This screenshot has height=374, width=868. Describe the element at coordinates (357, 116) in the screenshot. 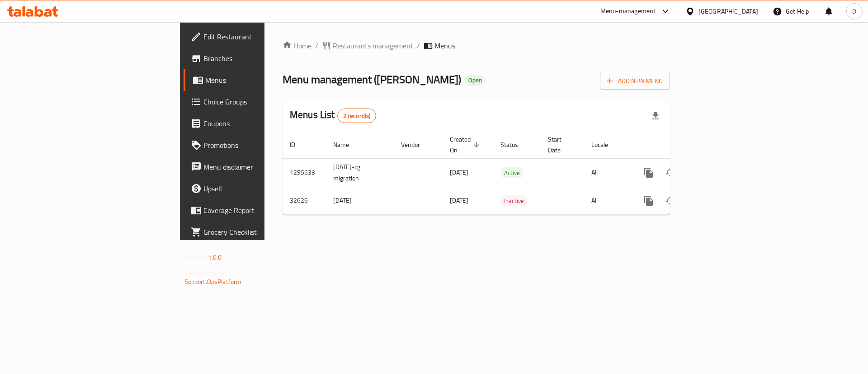

I see `div: Total records count` at that location.